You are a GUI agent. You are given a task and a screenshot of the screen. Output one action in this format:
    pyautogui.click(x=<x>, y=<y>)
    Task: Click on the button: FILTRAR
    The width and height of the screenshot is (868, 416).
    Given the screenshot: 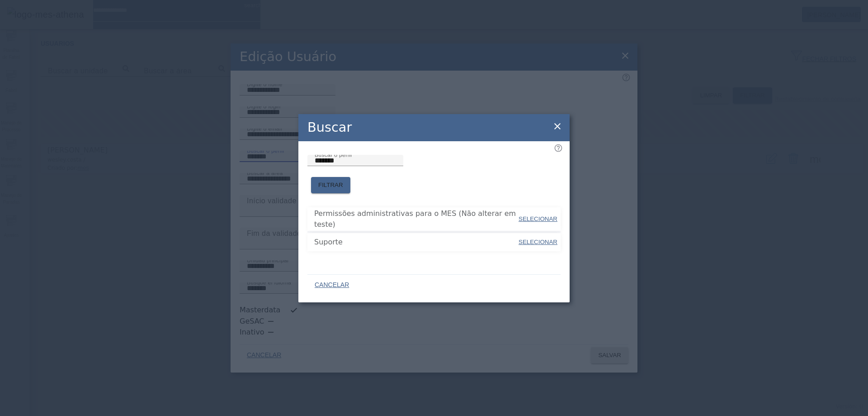 What is the action you would take?
    pyautogui.click(x=330, y=185)
    